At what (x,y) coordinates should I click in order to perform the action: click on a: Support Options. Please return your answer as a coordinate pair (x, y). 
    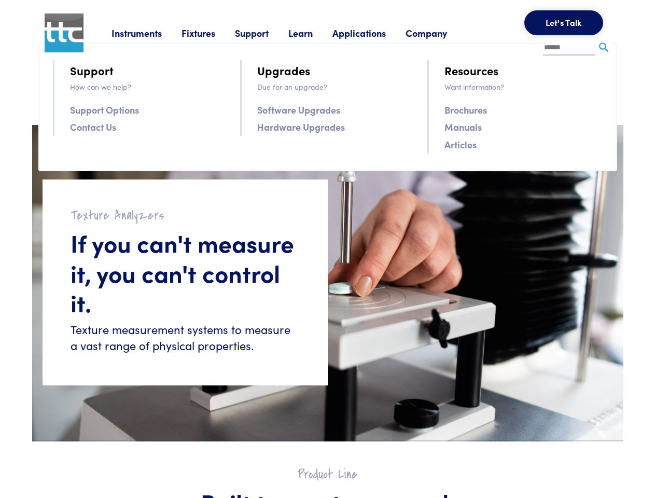
    Looking at the image, I should click on (104, 109).